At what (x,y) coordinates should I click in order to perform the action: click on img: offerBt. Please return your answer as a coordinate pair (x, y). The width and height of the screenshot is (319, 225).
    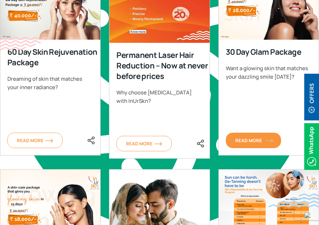
    Looking at the image, I should click on (311, 97).